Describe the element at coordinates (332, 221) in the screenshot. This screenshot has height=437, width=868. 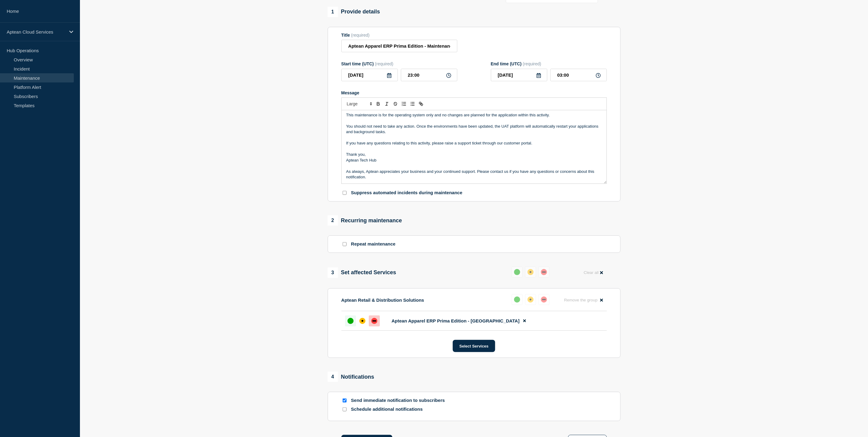
I see `span: 2` at that location.